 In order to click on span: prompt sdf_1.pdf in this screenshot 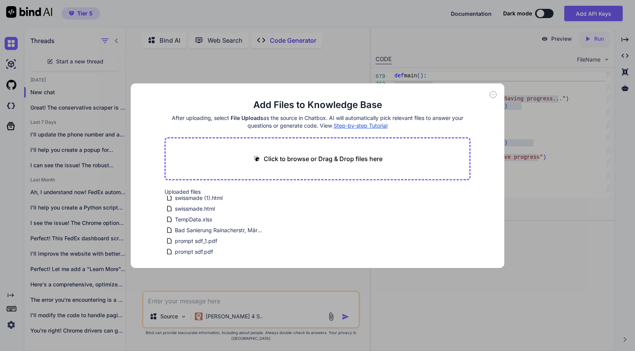, I will do `click(196, 241)`.